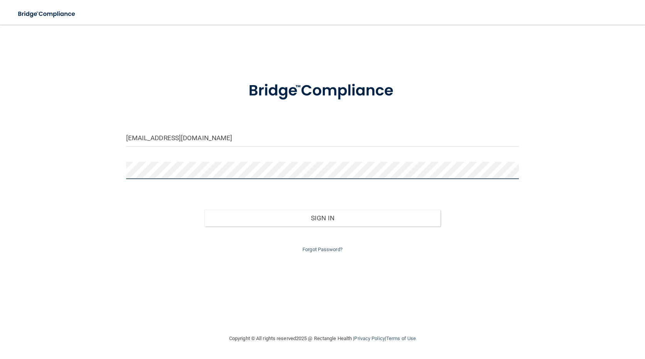  Describe the element at coordinates (401, 339) in the screenshot. I see `a: Terms of Use` at that location.